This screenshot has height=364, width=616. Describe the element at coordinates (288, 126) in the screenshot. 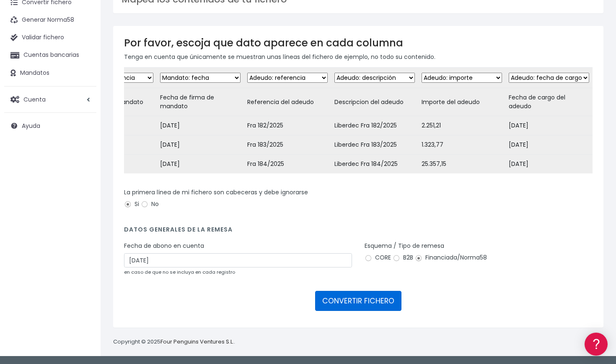

I see `td: Fra 182/2025` at that location.